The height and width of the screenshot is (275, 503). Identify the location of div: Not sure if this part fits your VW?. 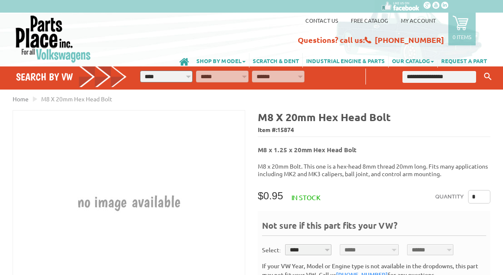
(374, 228).